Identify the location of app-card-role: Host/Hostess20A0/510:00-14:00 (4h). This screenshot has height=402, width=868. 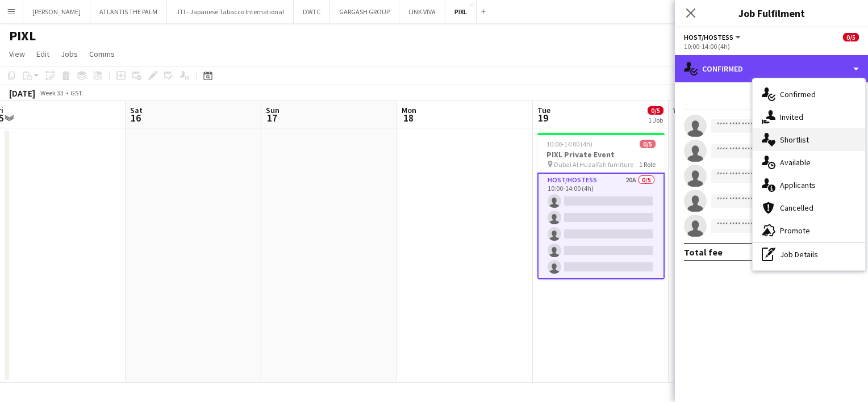
(601, 226).